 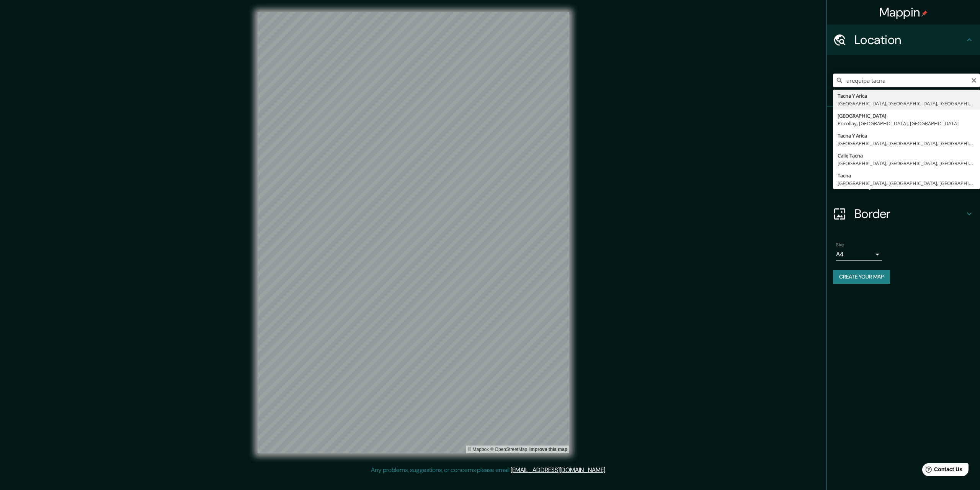 I want to click on div: Layout, so click(x=903, y=183).